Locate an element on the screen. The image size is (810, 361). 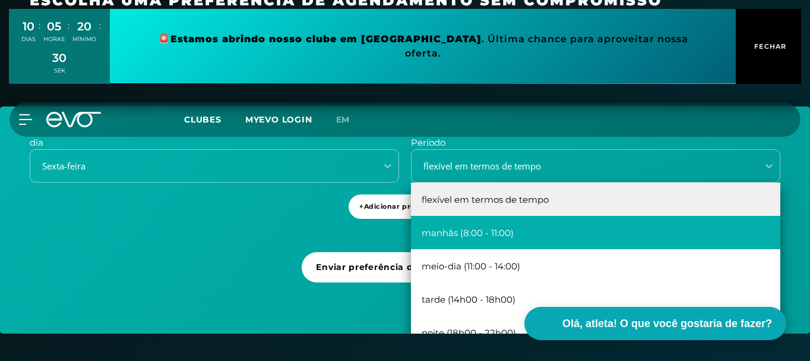
font: 10 is located at coordinates (29, 26).